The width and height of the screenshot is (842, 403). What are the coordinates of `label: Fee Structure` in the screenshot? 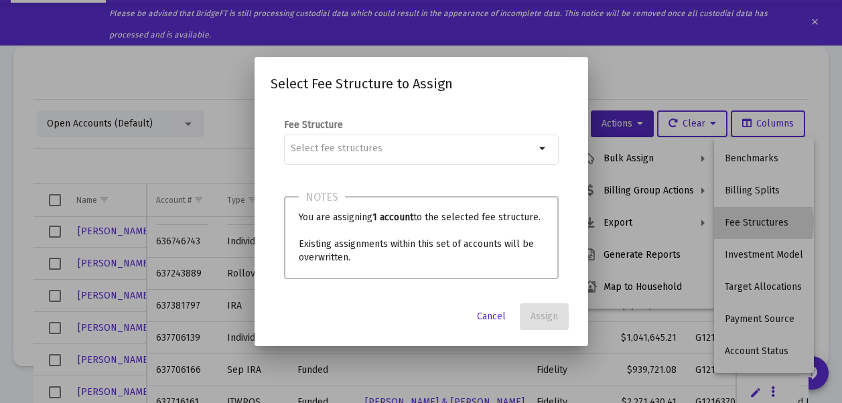 It's located at (314, 125).